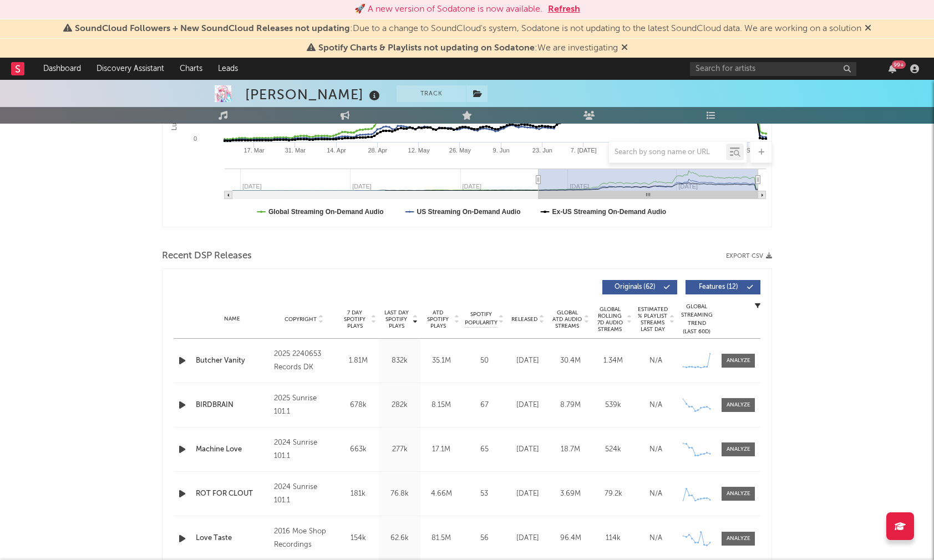 Image resolution: width=934 pixels, height=560 pixels. What do you see at coordinates (228, 69) in the screenshot?
I see `a: Leads` at bounding box center [228, 69].